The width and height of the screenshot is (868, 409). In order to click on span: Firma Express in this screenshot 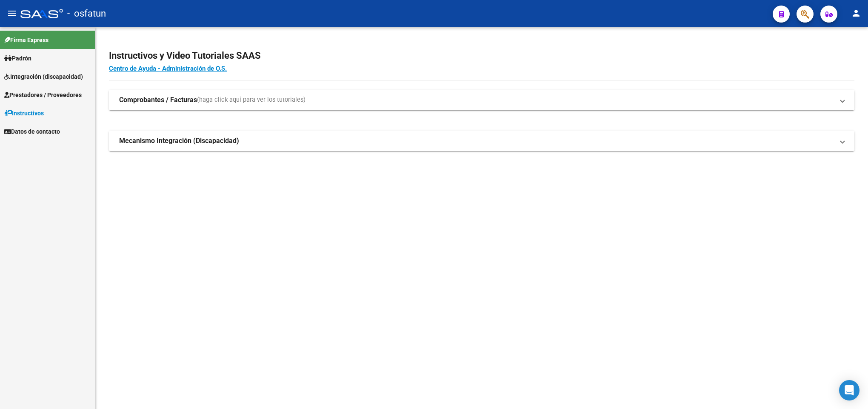, I will do `click(26, 40)`.